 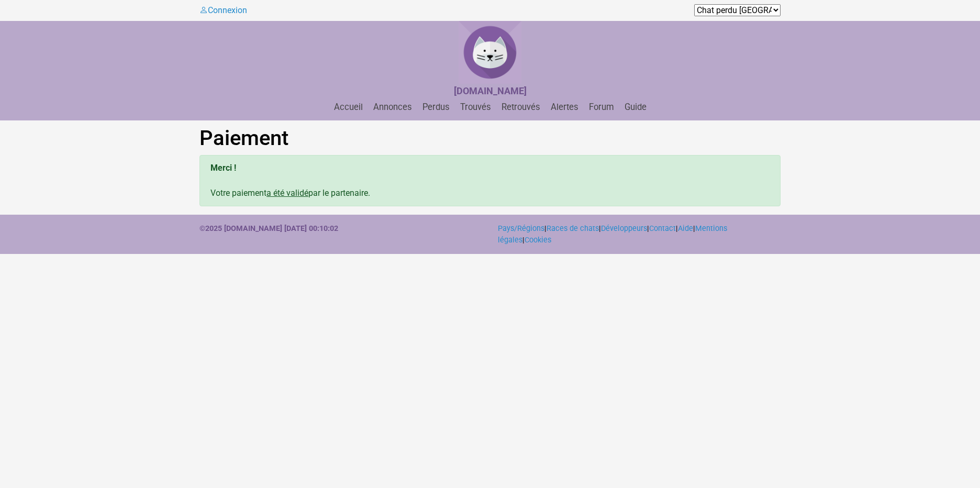 I want to click on a: Alertes, so click(x=565, y=106).